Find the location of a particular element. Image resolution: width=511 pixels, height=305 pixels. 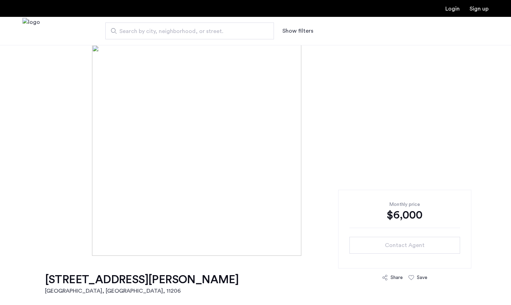

div: Monthly price is located at coordinates (404, 204).